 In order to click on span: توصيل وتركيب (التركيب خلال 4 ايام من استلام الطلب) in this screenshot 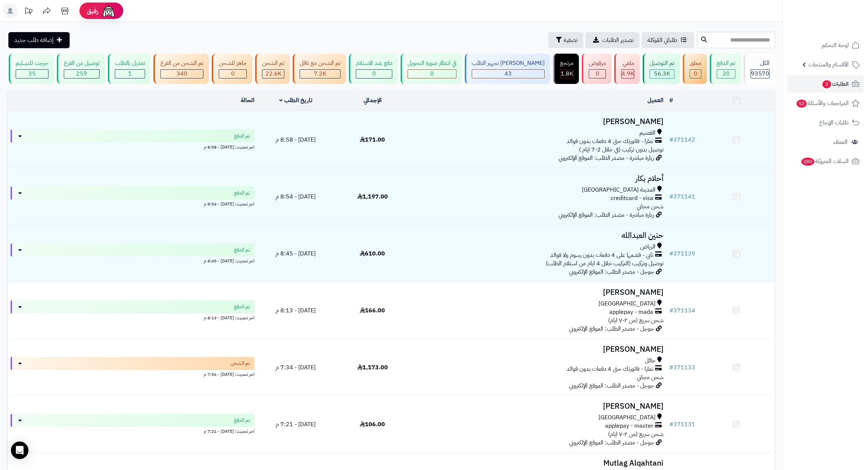, I will do `click(604, 264)`.